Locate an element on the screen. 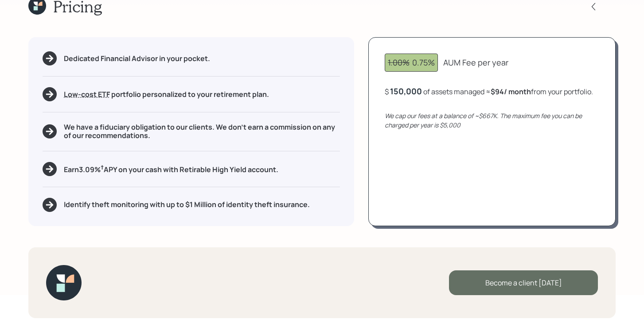  span: Low-cost ETF is located at coordinates (87, 94).